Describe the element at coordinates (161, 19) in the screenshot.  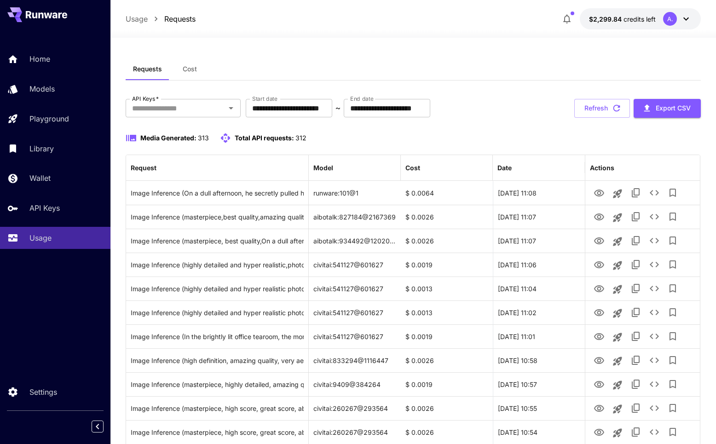
I see `nav: breadcrumb` at that location.